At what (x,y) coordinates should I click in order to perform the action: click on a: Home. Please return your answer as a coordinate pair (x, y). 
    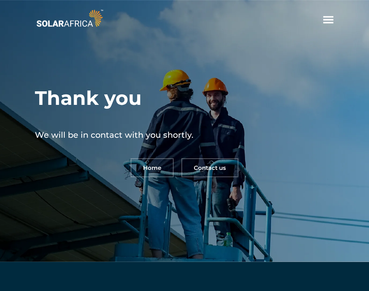
    Looking at the image, I should click on (152, 168).